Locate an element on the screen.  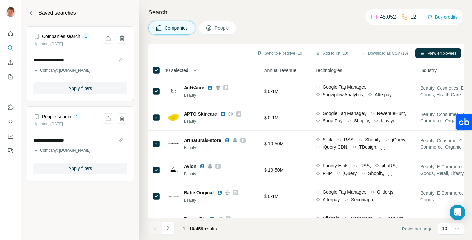
button: Navigate to next page is located at coordinates (168, 228).